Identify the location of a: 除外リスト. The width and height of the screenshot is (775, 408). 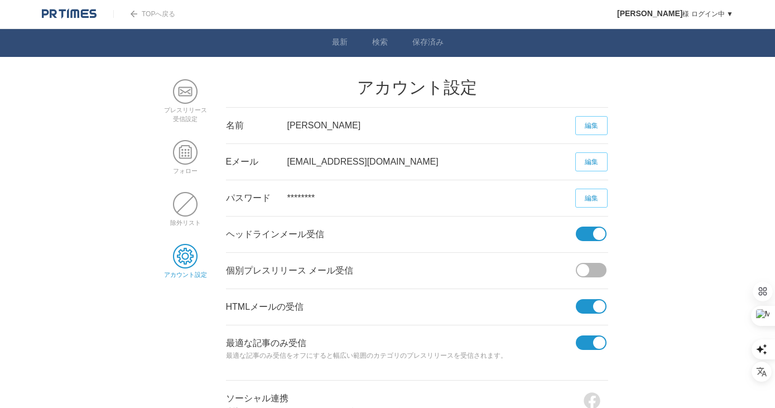
(185, 218).